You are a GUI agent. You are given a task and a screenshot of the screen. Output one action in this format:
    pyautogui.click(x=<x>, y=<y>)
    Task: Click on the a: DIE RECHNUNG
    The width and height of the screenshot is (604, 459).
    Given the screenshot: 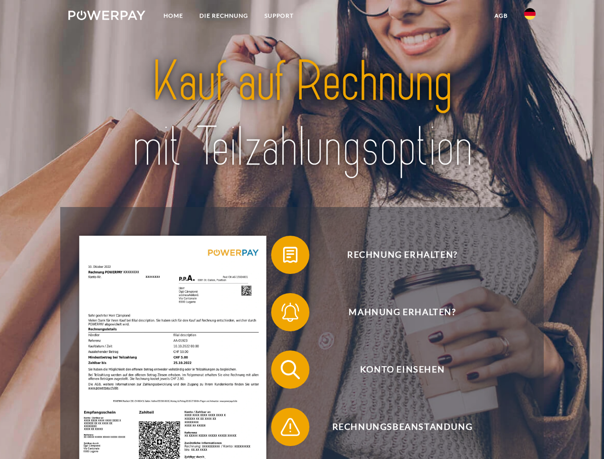 What is the action you would take?
    pyautogui.click(x=224, y=16)
    